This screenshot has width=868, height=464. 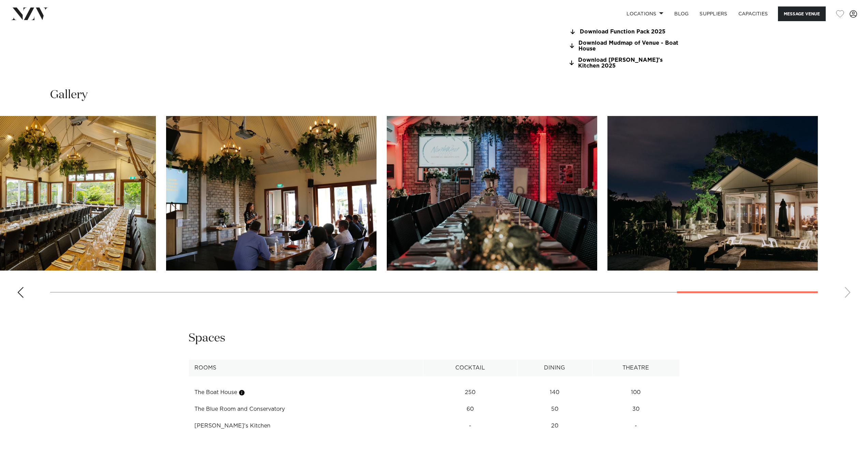 I want to click on img: nzv-logo.png, so click(x=30, y=14).